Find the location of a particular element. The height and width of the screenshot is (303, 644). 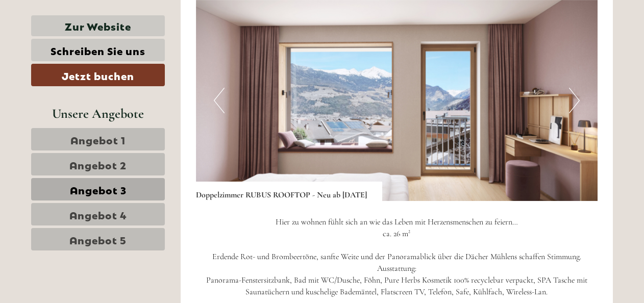

span: Angebot 3 is located at coordinates (98, 190).